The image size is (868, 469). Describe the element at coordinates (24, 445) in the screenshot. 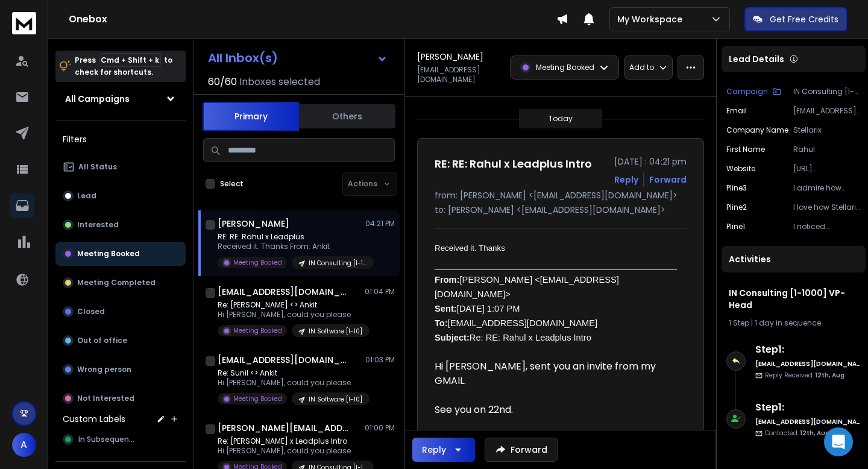

I see `span: A` at that location.